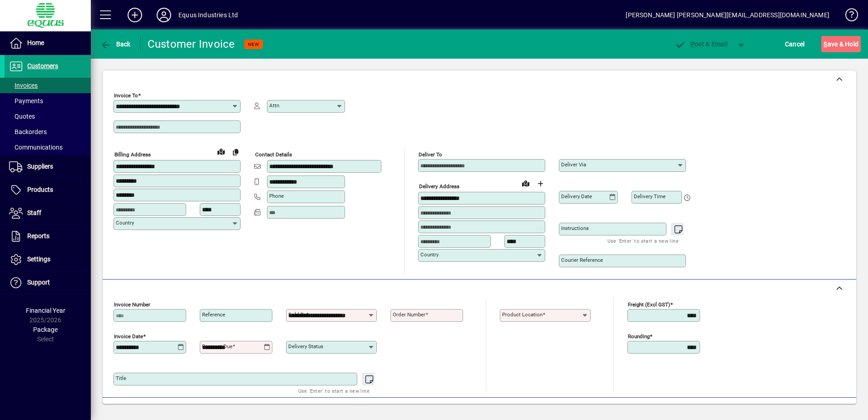 The height and width of the screenshot is (420, 868). What do you see at coordinates (116, 44) in the screenshot?
I see `app-page-header-button: Back` at bounding box center [116, 44].